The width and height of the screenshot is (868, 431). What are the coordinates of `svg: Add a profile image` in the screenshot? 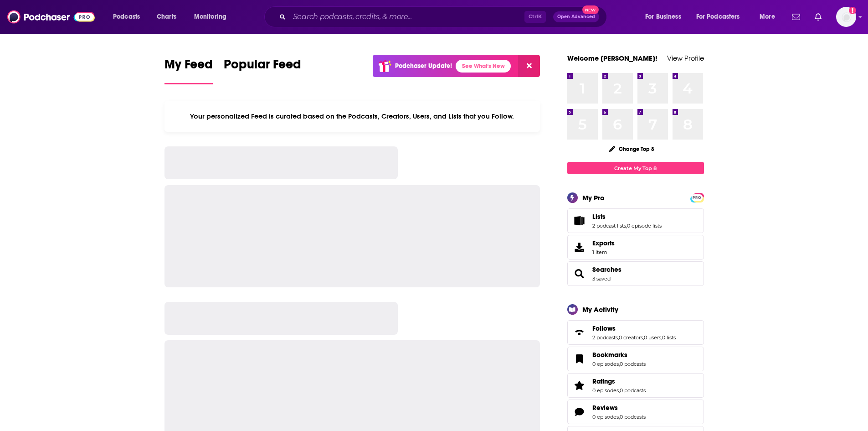 It's located at (853, 10).